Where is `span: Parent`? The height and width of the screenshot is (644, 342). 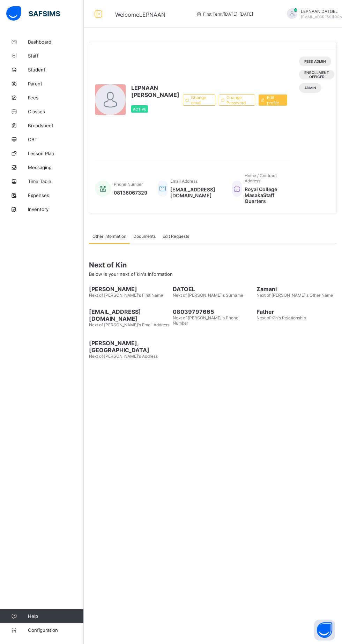
span: Parent is located at coordinates (56, 83).